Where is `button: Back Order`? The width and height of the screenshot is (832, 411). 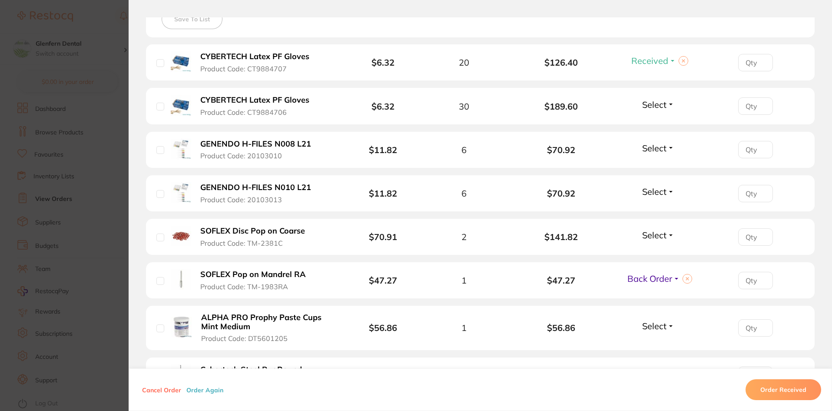 button: Back Order is located at coordinates (654, 278).